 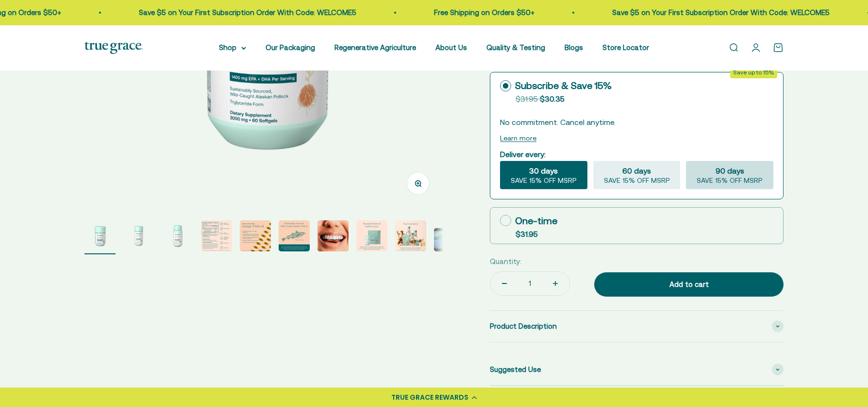 What do you see at coordinates (505, 261) in the screenshot?
I see `label: Quantity:` at bounding box center [505, 261].